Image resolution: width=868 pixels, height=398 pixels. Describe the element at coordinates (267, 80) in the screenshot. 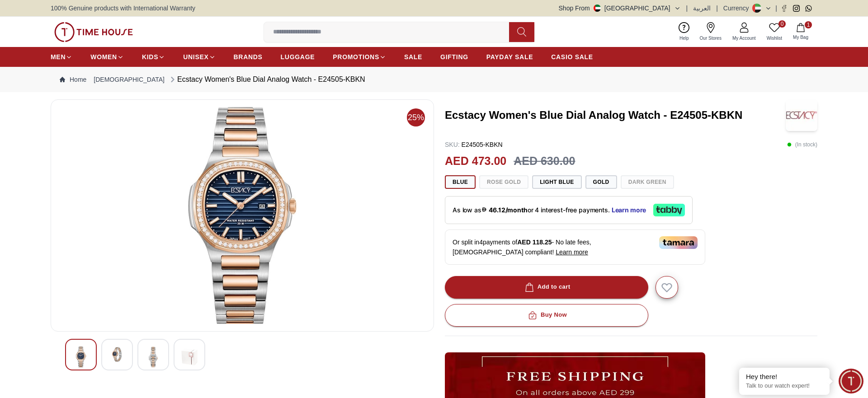

I see `div: Ecstacy Women's Blue Dial Analog Watch - E24505-KBKN` at that location.